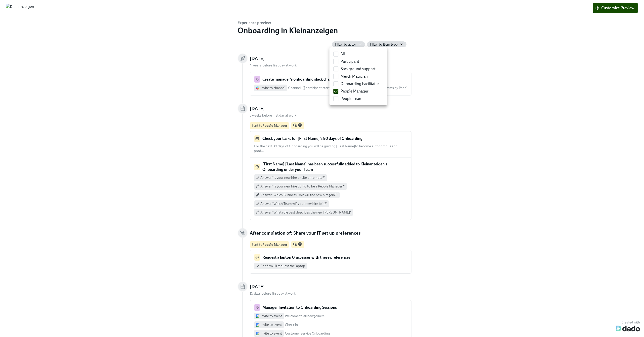  I want to click on span: Participant, so click(350, 62).